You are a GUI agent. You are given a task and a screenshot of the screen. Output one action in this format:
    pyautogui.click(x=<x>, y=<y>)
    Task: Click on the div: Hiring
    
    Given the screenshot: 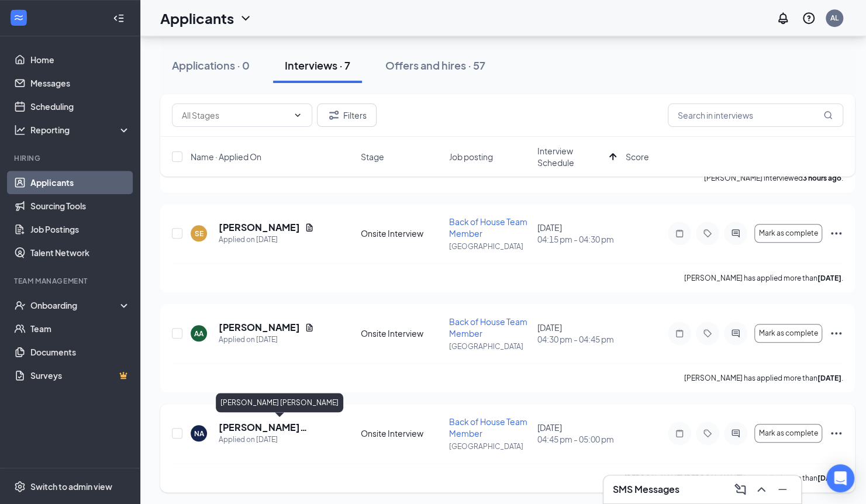 What is the action you would take?
    pyautogui.click(x=71, y=158)
    